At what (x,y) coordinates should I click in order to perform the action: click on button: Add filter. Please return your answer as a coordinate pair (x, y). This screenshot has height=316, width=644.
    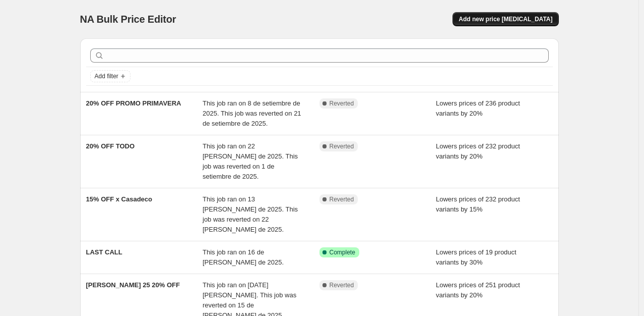
    Looking at the image, I should click on (110, 76).